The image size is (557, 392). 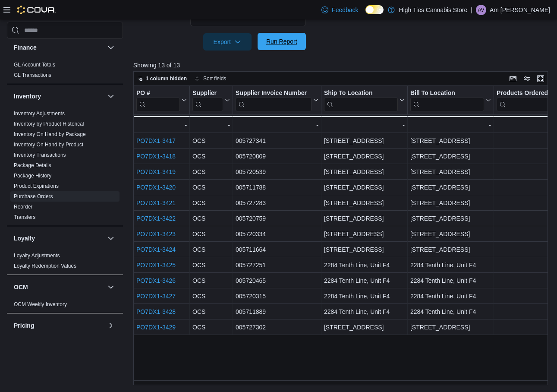 I want to click on button: Bill To Location, so click(x=450, y=100).